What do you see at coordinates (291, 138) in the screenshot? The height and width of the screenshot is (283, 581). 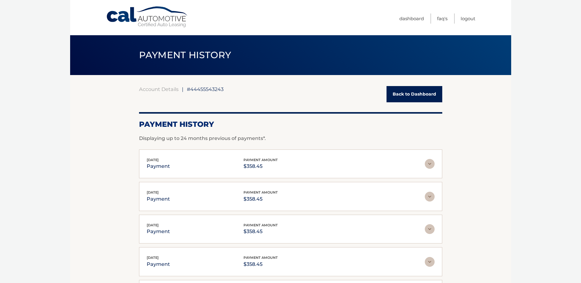 I see `p: Displaying up to 24 months previous of payments*.` at bounding box center [291, 138].